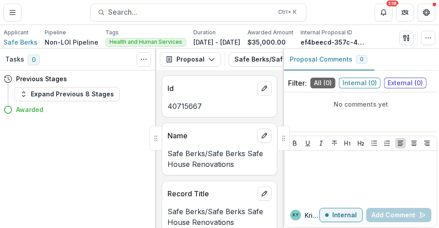 Image resolution: width=439 pixels, height=228 pixels. What do you see at coordinates (374, 143) in the screenshot?
I see `button: Bullet List` at bounding box center [374, 143].